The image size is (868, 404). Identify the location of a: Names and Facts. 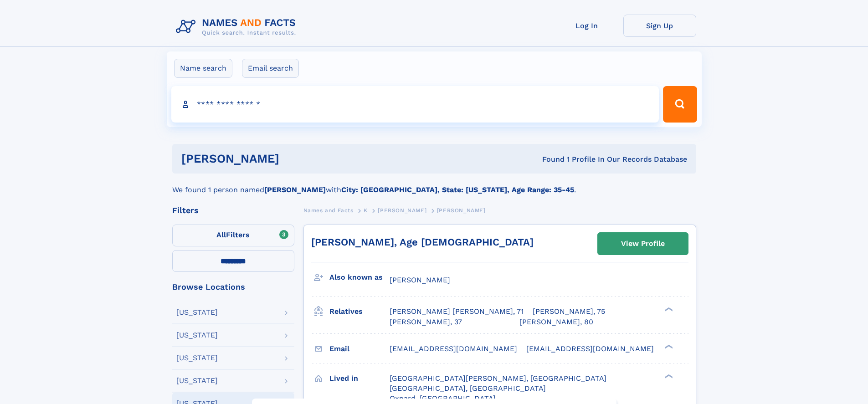
(329, 210).